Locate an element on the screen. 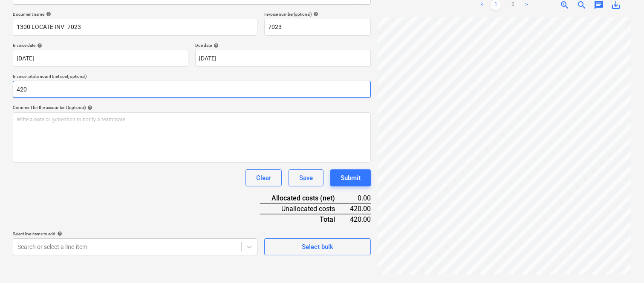  button: Submit is located at coordinates (350, 178).